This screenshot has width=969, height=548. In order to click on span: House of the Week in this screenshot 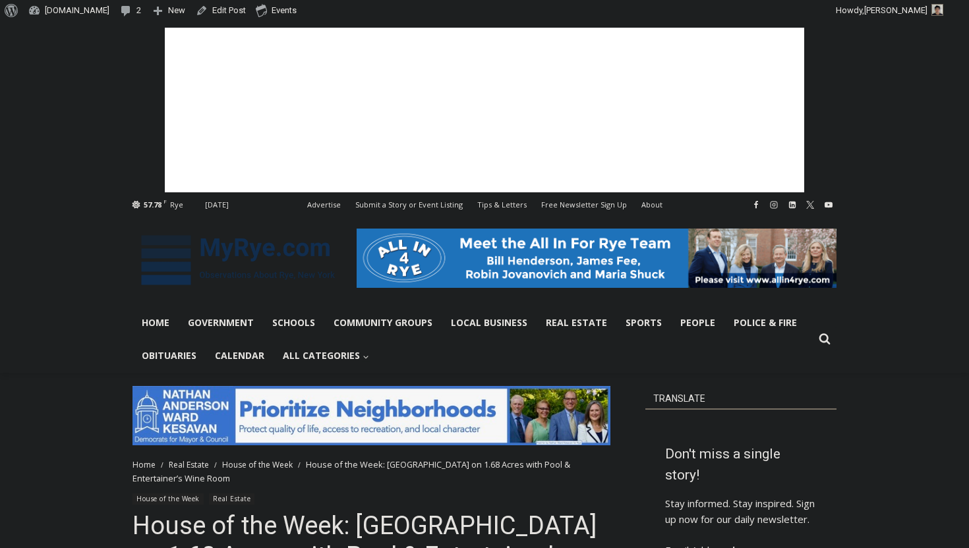, I will do `click(257, 464)`.